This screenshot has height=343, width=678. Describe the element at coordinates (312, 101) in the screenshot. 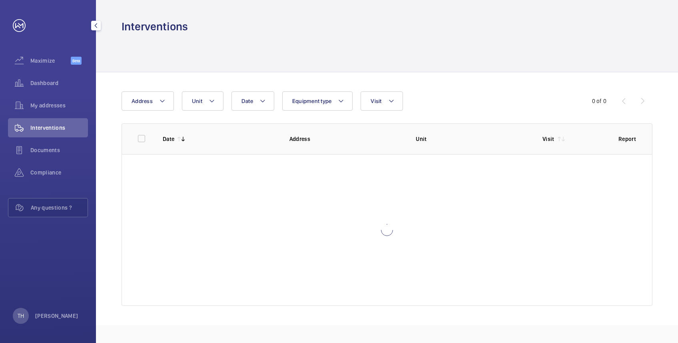

I see `span: Equipment type` at that location.